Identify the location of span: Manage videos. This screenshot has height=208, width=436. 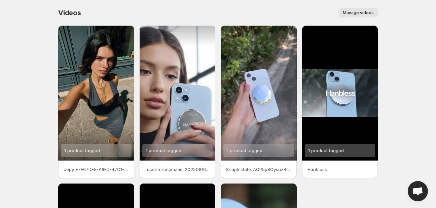
(358, 13).